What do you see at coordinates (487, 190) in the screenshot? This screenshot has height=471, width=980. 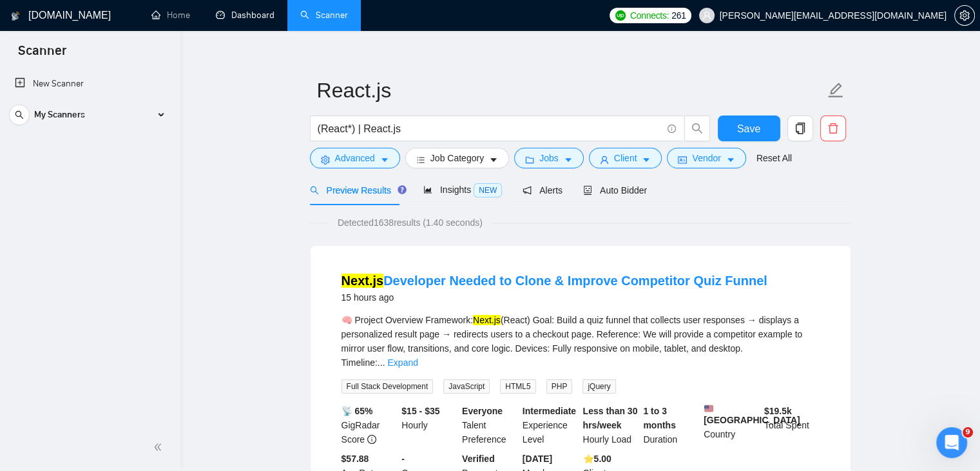 I see `span: NEW` at bounding box center [487, 190].